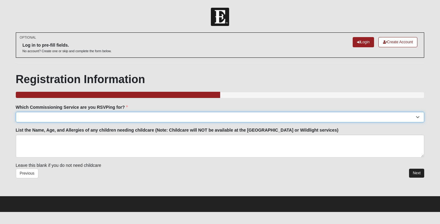 The image size is (440, 224). I want to click on p: No account? Create one or skip and complete the form below., so click(67, 51).